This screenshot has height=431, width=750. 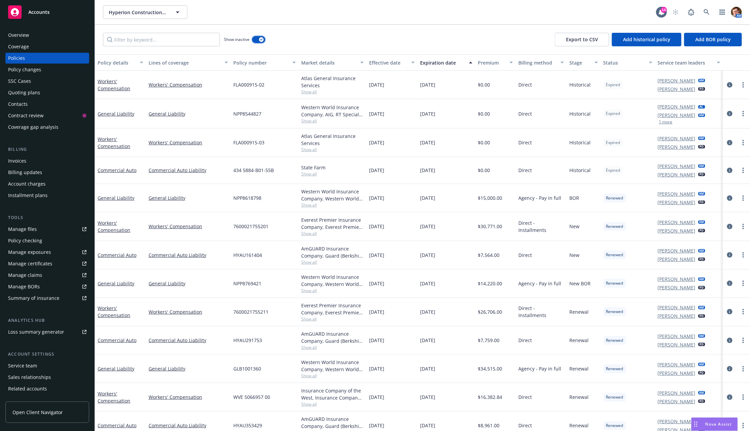 What do you see at coordinates (27, 184) in the screenshot?
I see `div: Account charges` at bounding box center [27, 184].